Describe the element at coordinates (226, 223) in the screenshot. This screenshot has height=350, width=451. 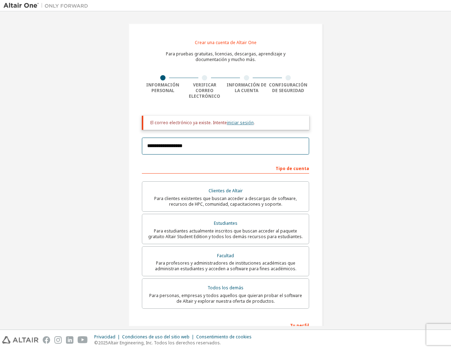
I see `font: Estudiantes` at that location.